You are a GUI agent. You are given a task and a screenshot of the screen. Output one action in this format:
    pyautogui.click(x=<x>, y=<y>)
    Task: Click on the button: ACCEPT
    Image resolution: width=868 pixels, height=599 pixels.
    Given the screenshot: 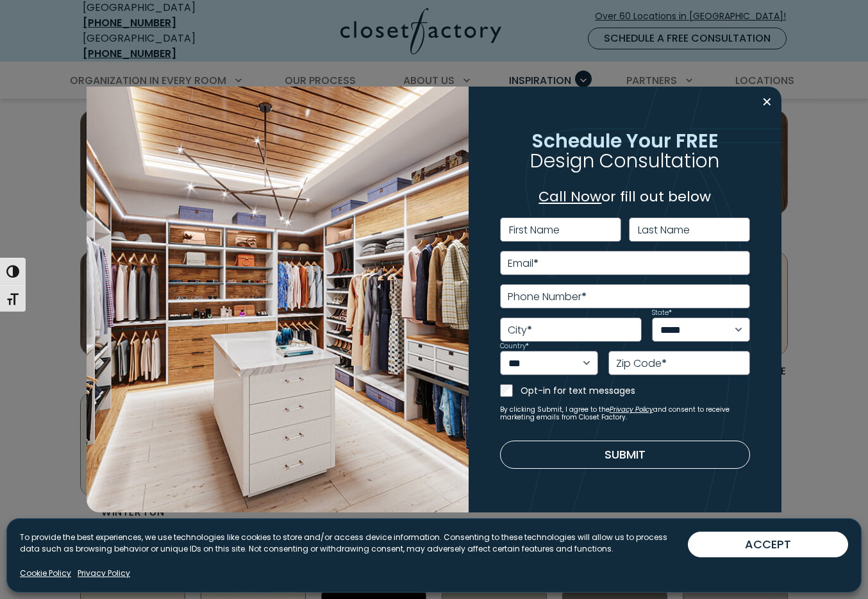 What is the action you would take?
    pyautogui.click(x=768, y=544)
    